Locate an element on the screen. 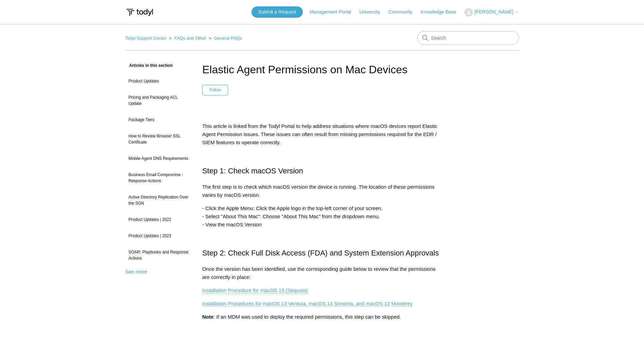  a: General FAQs is located at coordinates (228, 38).